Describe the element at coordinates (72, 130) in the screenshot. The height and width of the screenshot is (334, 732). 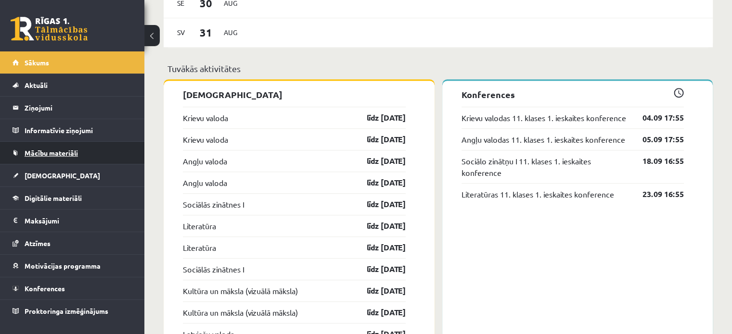
I see `a: Informatīvie ziņojumi` at that location.